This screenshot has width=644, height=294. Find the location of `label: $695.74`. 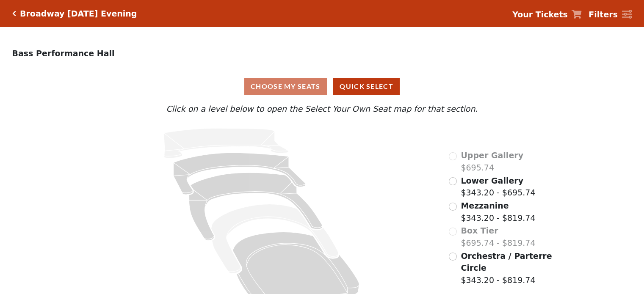

label: $695.74 is located at coordinates (492, 161).